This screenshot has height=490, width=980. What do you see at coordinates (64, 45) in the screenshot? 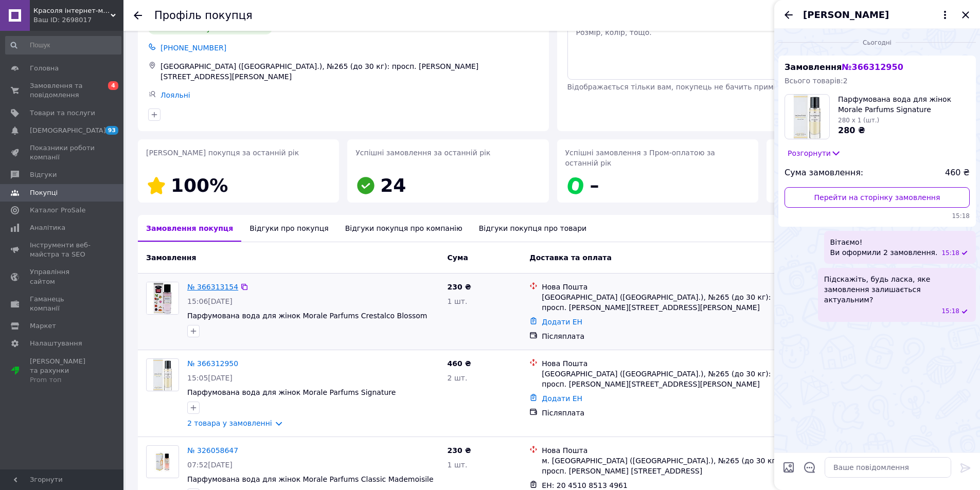
I see `input: Пошук` at bounding box center [64, 45].